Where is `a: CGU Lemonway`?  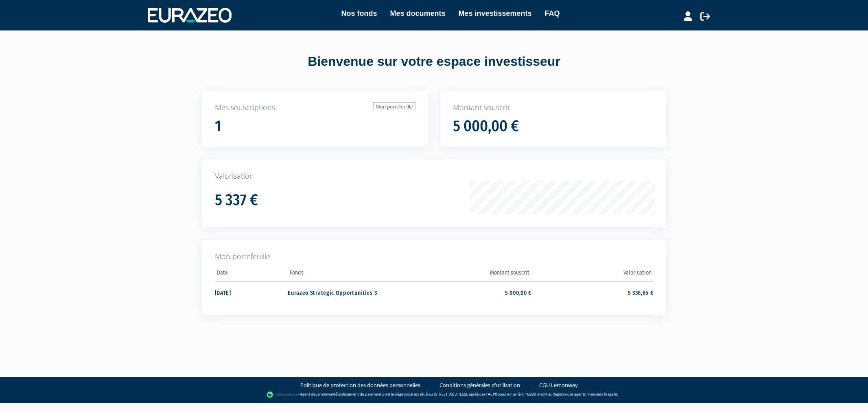 a: CGU Lemonway is located at coordinates (558, 385).